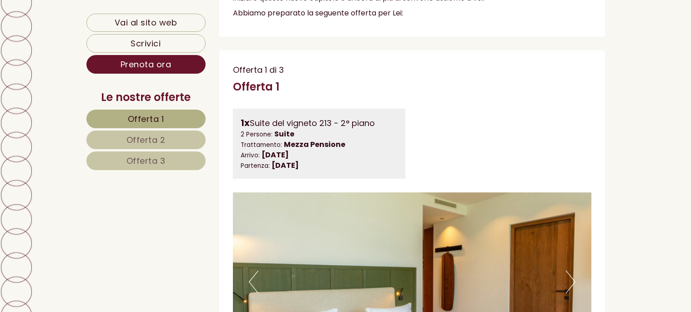 The width and height of the screenshot is (691, 312). What do you see at coordinates (146, 23) in the screenshot?
I see `a: Vai al sito web` at bounding box center [146, 23].